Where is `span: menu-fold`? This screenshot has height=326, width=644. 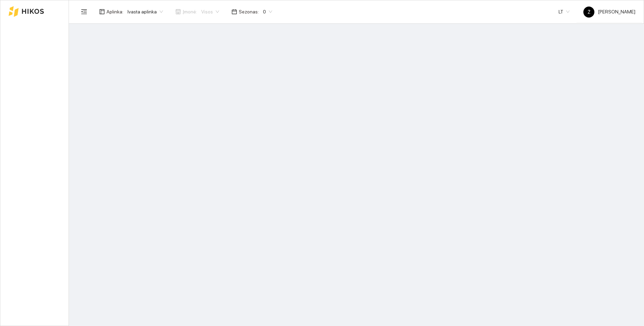
span: menu-fold is located at coordinates (84, 12).